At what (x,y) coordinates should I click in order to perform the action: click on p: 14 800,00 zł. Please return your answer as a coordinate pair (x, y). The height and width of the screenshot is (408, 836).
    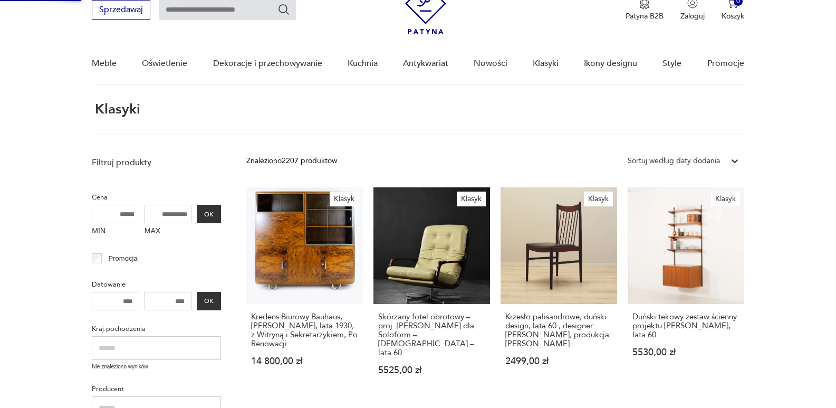
    Looking at the image, I should click on (304, 361).